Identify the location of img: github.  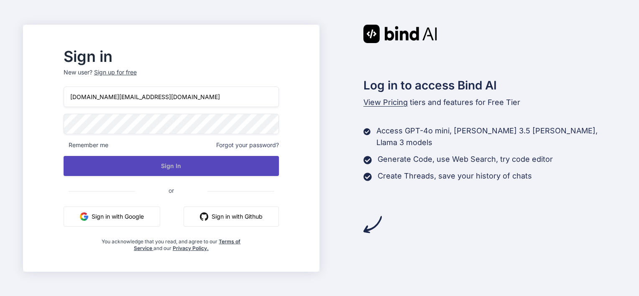
(204, 216).